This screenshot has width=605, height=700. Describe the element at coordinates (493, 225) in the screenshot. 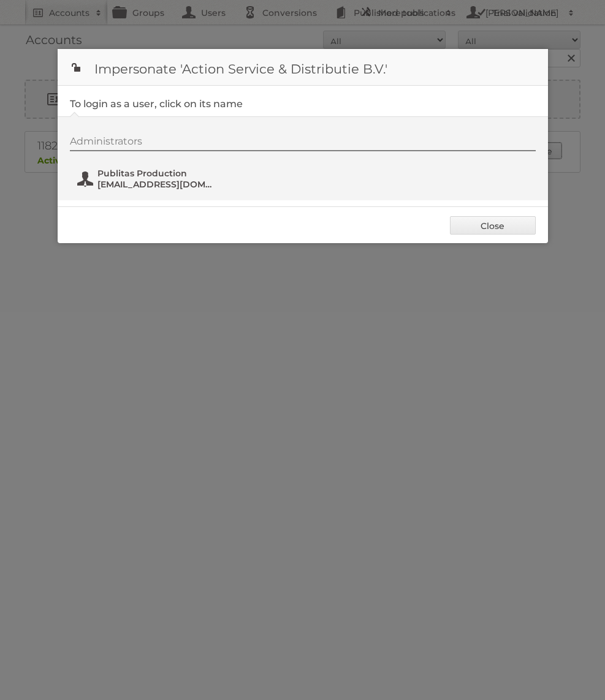

I see `a: Close` at that location.